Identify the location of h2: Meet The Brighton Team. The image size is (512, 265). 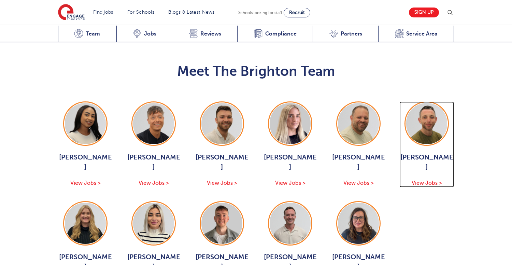
(256, 71).